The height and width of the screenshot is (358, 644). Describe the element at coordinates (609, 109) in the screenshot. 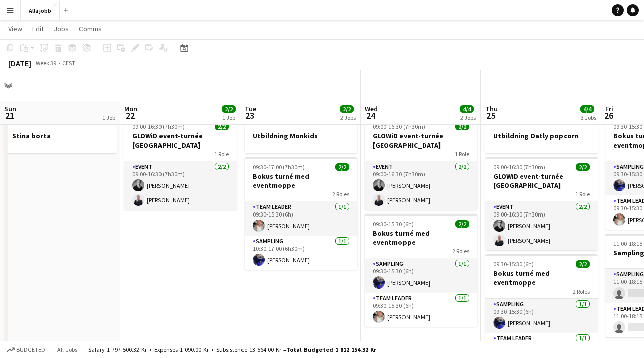

I see `span: Fri` at that location.